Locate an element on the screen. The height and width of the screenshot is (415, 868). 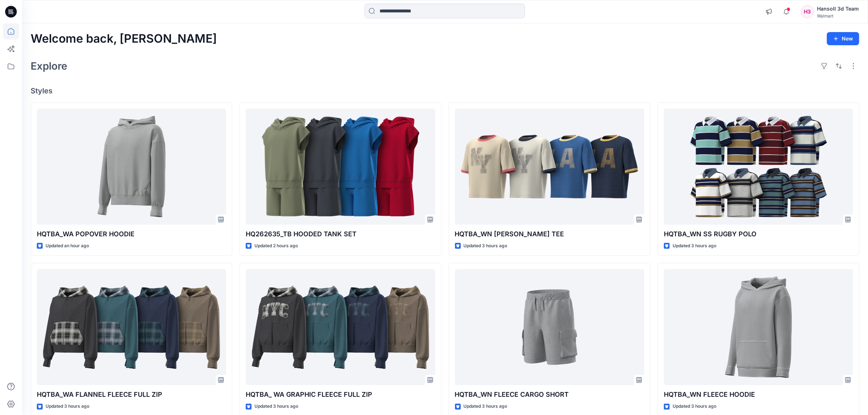
a: HQTBA_WN SS RINGER TEE is located at coordinates (550, 167).